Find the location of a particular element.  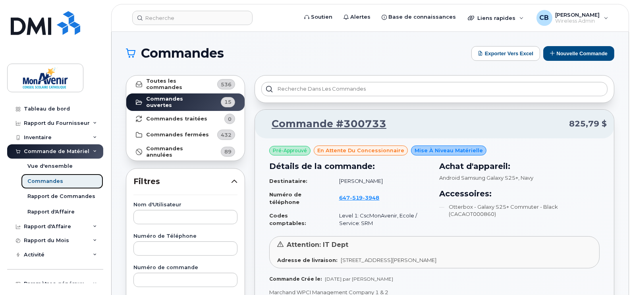

strong: Commande Crée le: is located at coordinates (295, 278).